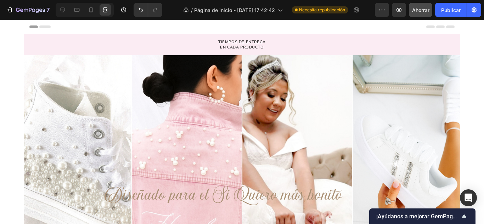  Describe the element at coordinates (28, 10) in the screenshot. I see `button: 7` at that location.